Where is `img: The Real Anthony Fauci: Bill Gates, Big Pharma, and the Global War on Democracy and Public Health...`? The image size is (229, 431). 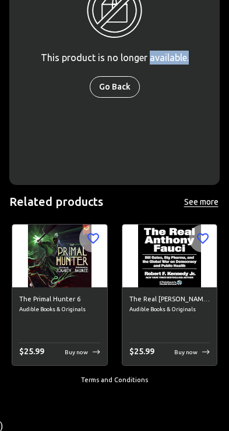 img: The Real Anthony Fauci: Bill Gates, Big Pharma, and the Global War on Democracy and Public Health... is located at coordinates (169, 256).